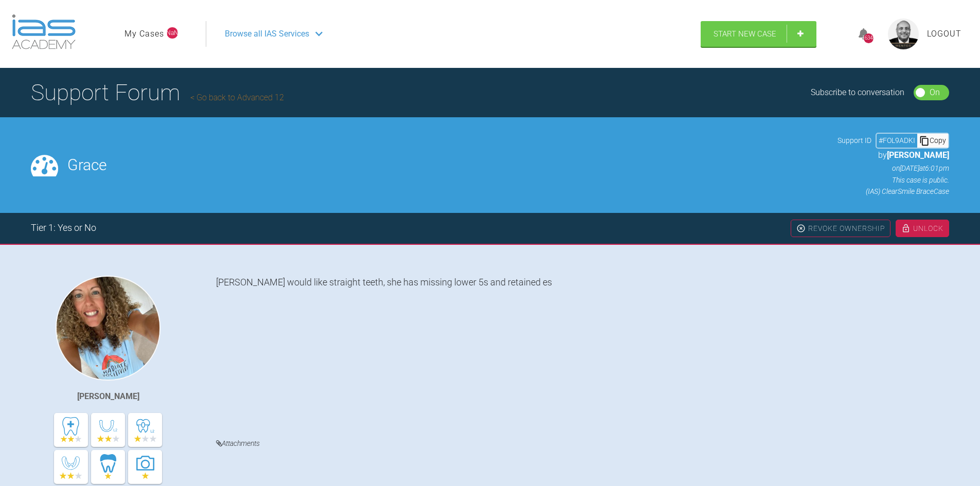 This screenshot has width=980, height=486. I want to click on a: Go back to Advanced 12, so click(237, 97).